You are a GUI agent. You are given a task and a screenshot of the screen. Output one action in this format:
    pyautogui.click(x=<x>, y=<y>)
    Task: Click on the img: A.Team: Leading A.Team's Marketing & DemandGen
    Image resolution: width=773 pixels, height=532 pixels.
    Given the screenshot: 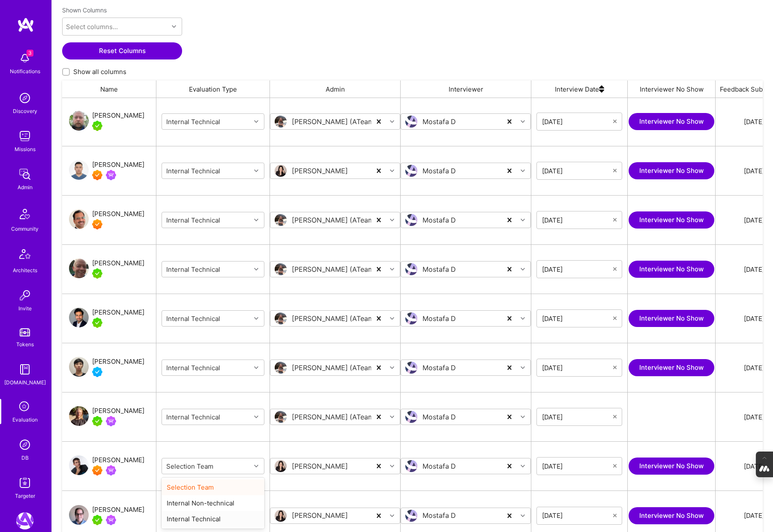 What is the action you would take?
    pyautogui.click(x=25, y=521)
    